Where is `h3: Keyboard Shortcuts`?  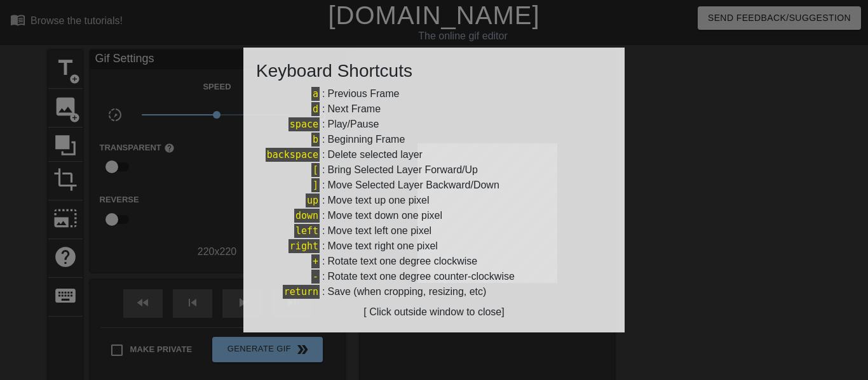 h3: Keyboard Shortcuts is located at coordinates (434, 71).